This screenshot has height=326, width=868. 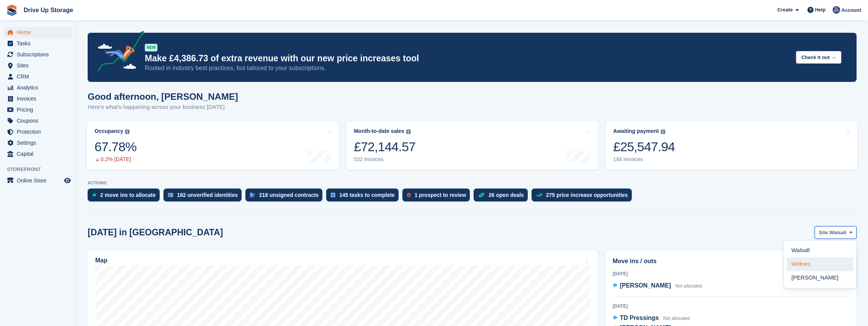 I want to click on img: verify_identity-adf6edd0f0f0b5bbfe63781bf79b02c33cf7c696d77639b501bdc392416b5a36.svg, so click(x=171, y=195).